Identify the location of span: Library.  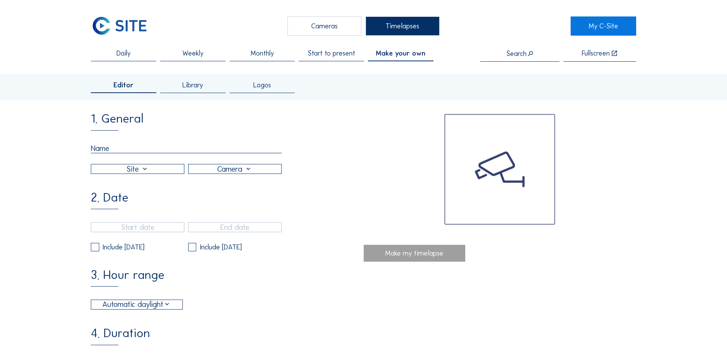
(193, 85).